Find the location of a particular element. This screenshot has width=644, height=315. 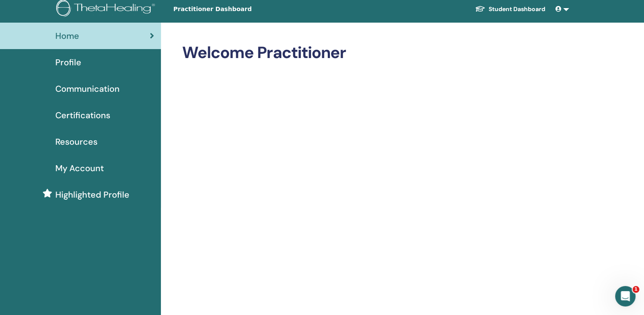

img: graduation-cap-white.svg is located at coordinates (480, 8).